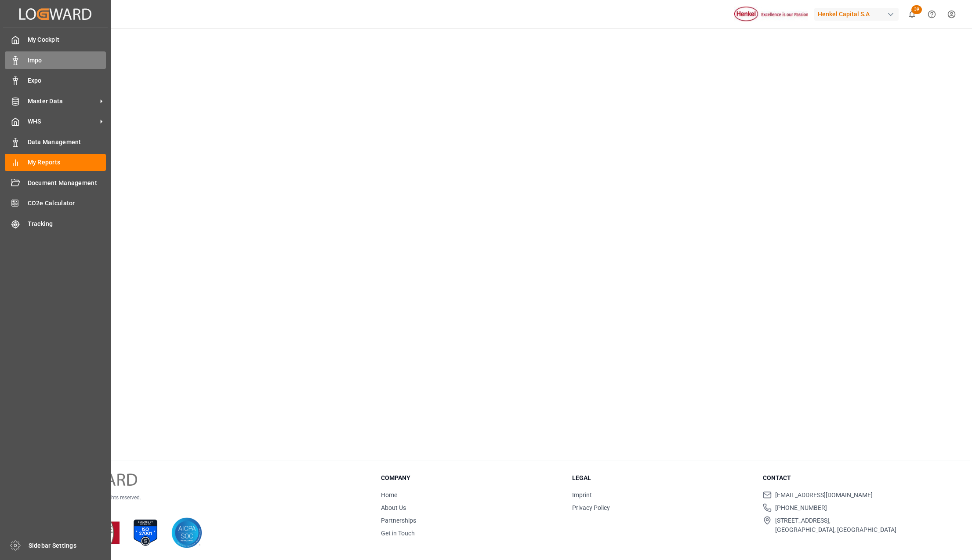  Describe the element at coordinates (67, 40) in the screenshot. I see `span: My Cockpit` at that location.